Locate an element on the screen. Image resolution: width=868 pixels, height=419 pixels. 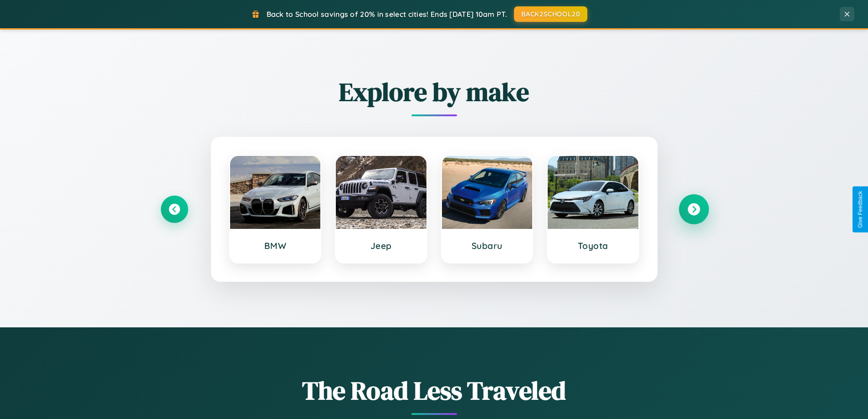
div: Give Feedback is located at coordinates (860, 209).